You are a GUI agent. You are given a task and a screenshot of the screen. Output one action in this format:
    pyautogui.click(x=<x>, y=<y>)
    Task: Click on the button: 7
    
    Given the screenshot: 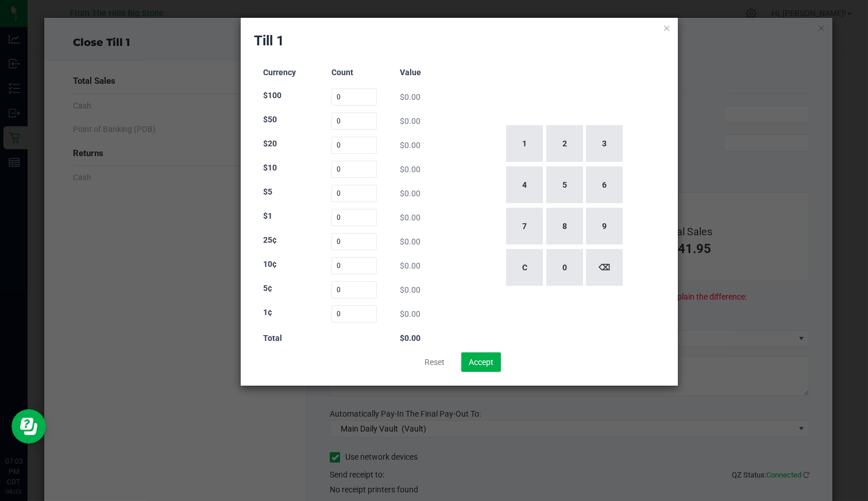 What is the action you would take?
    pyautogui.click(x=524, y=226)
    